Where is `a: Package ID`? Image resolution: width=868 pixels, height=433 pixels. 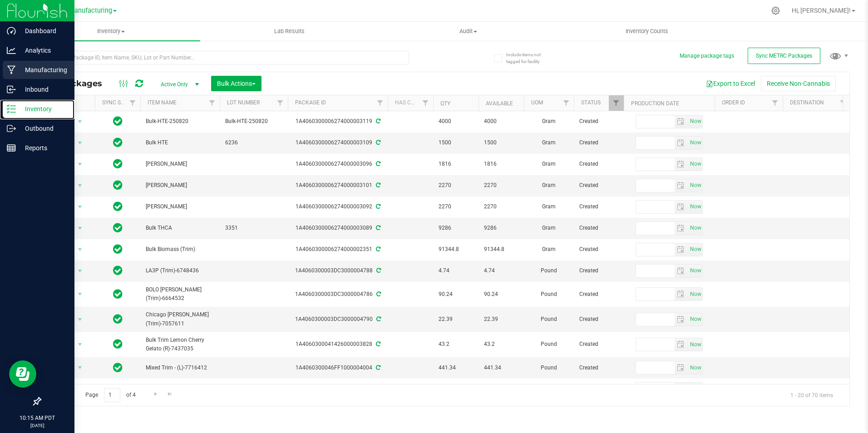
a: Package ID is located at coordinates (311, 102).